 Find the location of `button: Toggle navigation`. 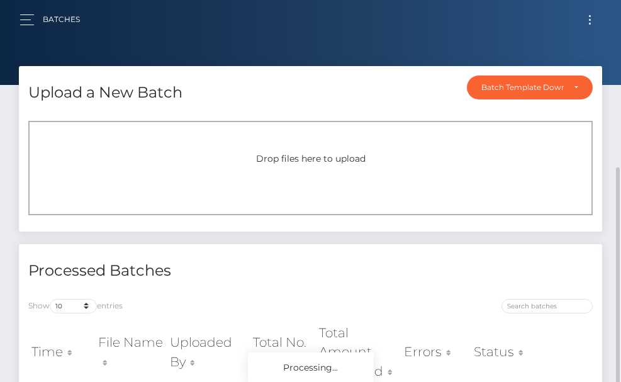

button: Toggle navigation is located at coordinates (590, 20).